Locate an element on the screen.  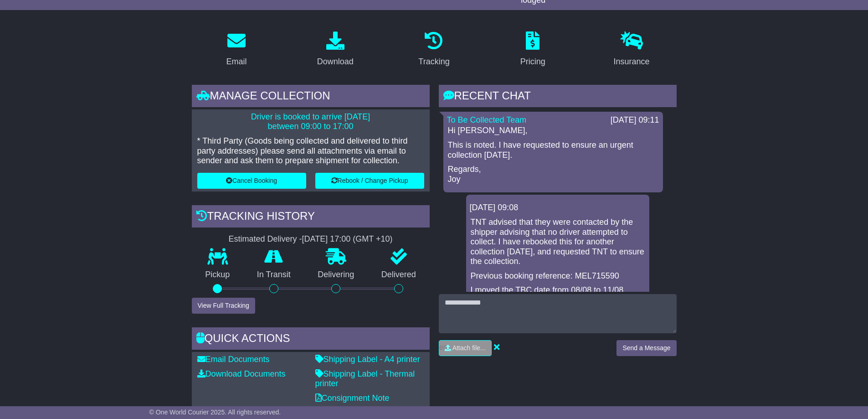
div: Pricing is located at coordinates (533, 62).